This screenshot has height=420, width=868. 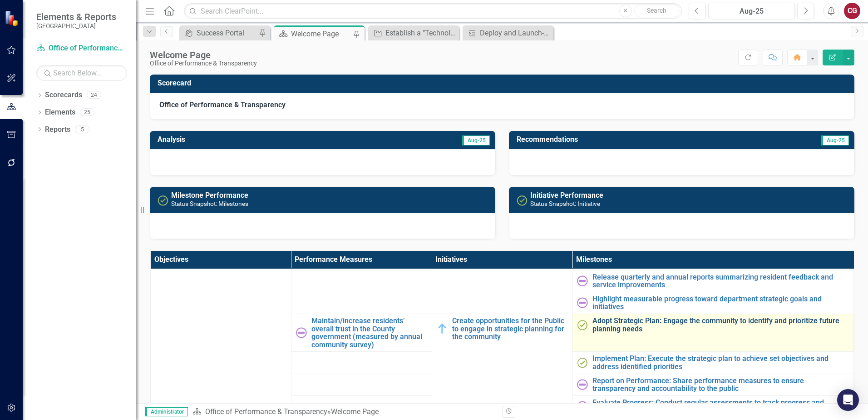 What do you see at coordinates (721, 281) in the screenshot?
I see `a: Release quarterly and annual reports summarizing resident feedback and service improvements` at bounding box center [721, 281].